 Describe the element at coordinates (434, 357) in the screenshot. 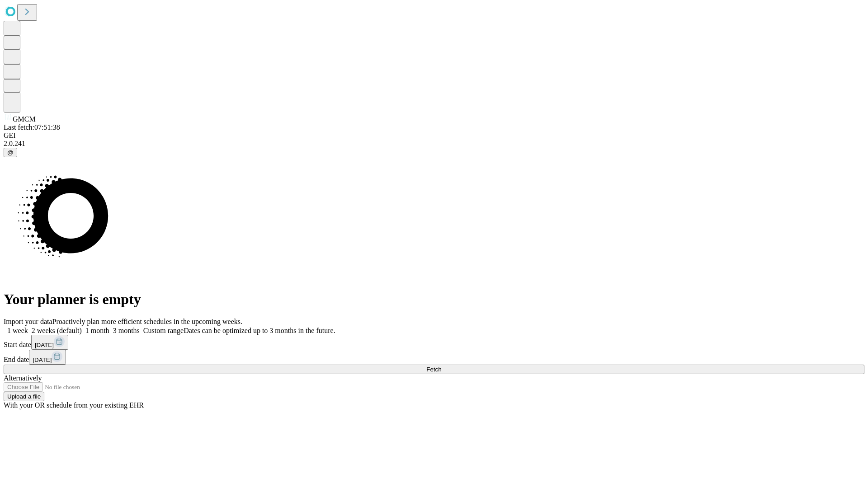

I see `div: End date` at that location.